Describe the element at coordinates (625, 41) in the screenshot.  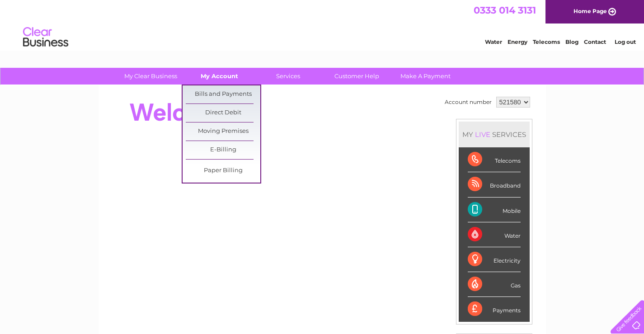
I see `a: Log out` at that location.